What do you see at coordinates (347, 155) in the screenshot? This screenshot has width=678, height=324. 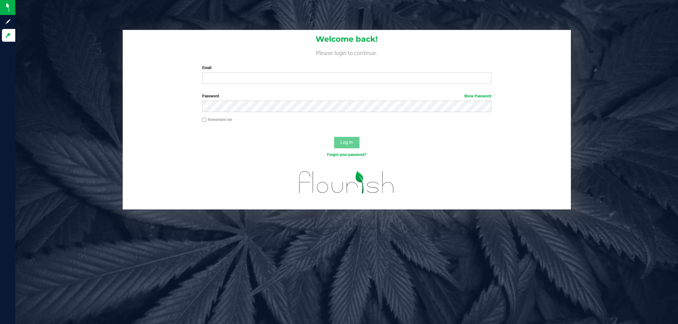 I see `a: Forgot your password?` at bounding box center [347, 155].